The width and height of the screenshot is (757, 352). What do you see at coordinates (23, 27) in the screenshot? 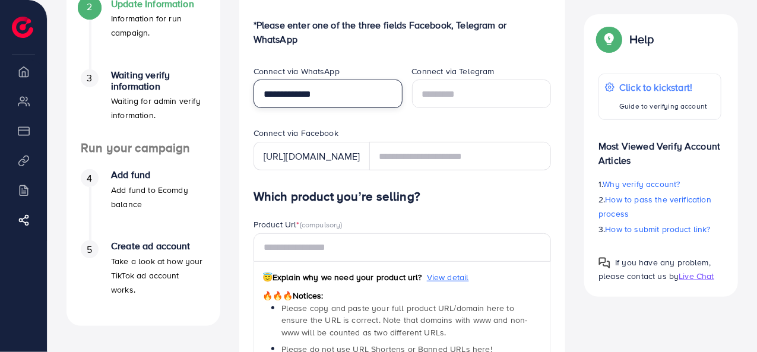
I see `a: logo` at bounding box center [23, 27].